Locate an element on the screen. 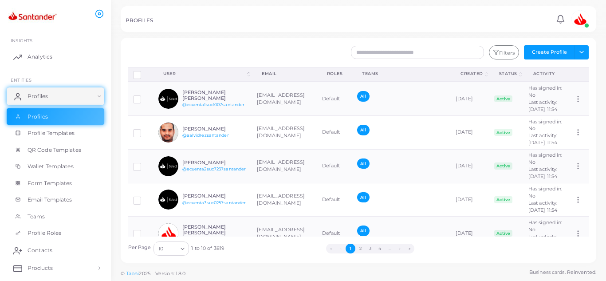  span: 1 to 10 of 3819 is located at coordinates (208, 248).